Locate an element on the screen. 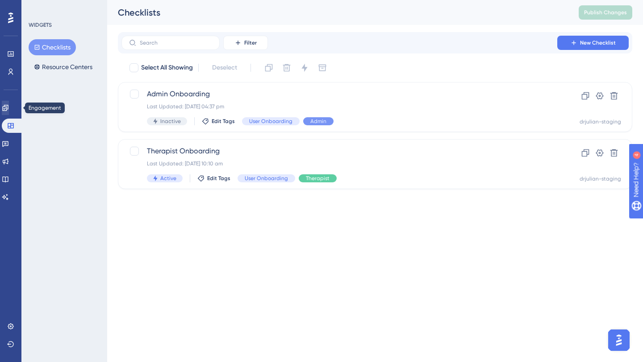  button: Checklists is located at coordinates (52, 47).